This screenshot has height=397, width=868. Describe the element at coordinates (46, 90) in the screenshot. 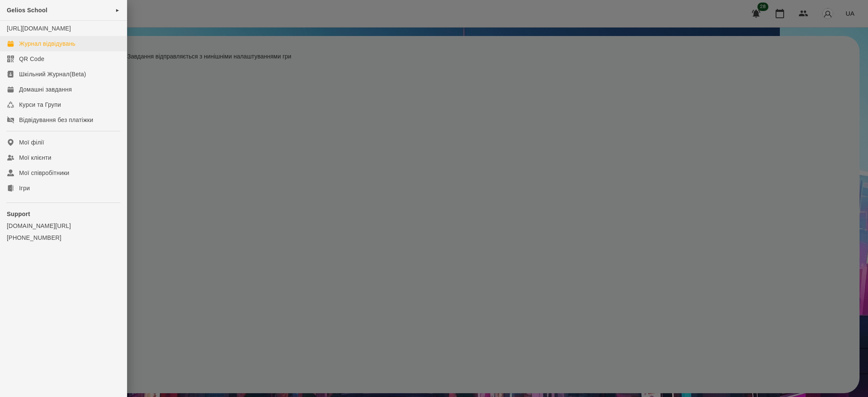

I see `div: Домашні завдання` at that location.